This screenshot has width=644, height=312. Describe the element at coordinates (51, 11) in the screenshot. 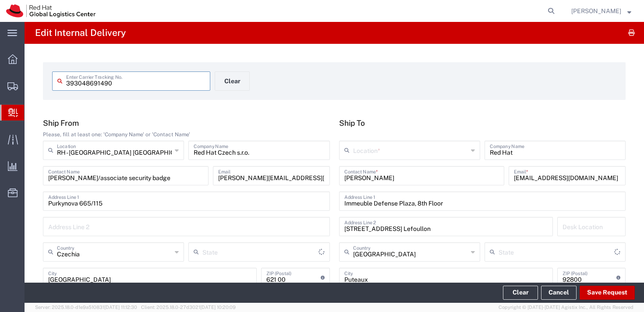

I see `img: logo` at that location.